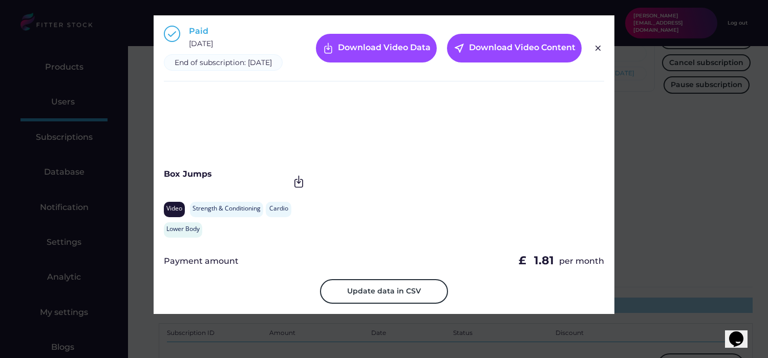 This screenshot has height=358, width=768. What do you see at coordinates (174, 209) in the screenshot?
I see `div: Video` at bounding box center [174, 209].